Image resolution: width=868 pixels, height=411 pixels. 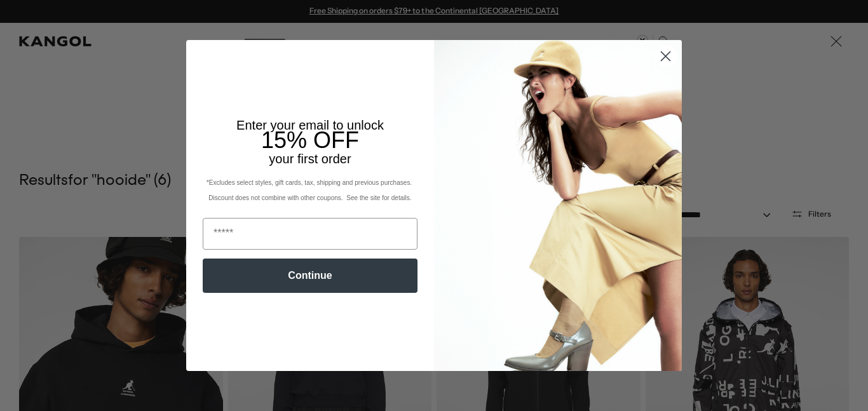 What do you see at coordinates (310, 140) in the screenshot?
I see `span: 15% OFF` at bounding box center [310, 140].